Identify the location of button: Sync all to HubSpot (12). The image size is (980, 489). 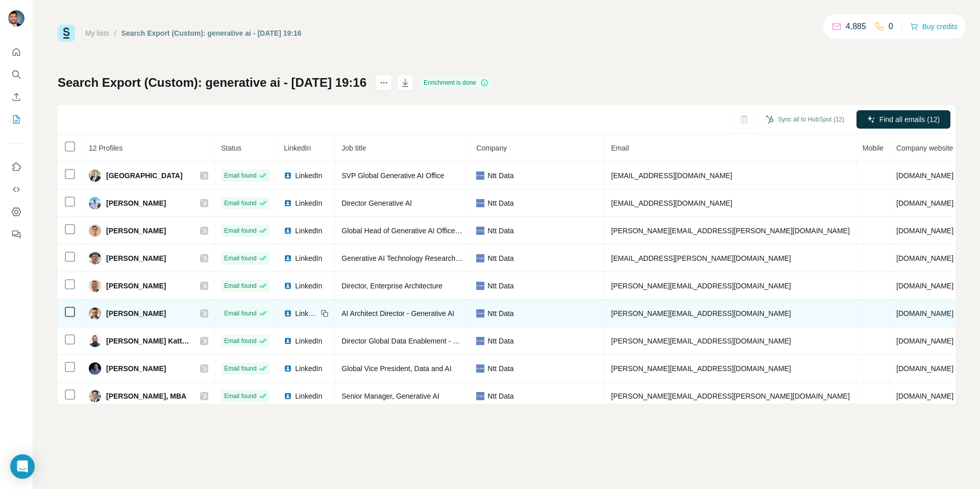
(805, 120).